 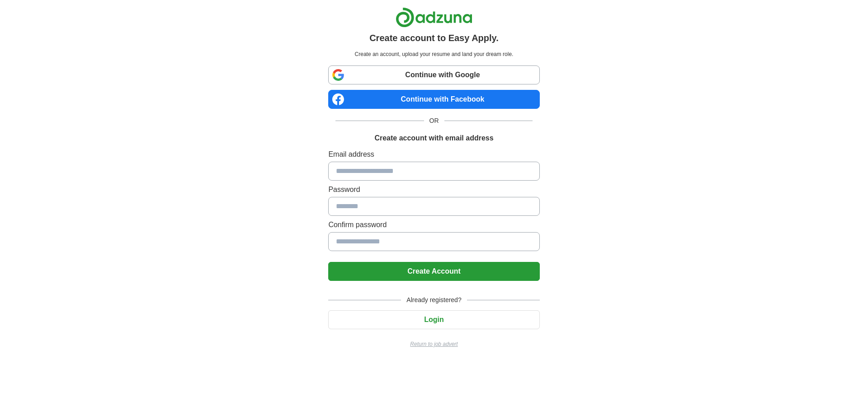 I want to click on a: Continue with Google, so click(x=434, y=75).